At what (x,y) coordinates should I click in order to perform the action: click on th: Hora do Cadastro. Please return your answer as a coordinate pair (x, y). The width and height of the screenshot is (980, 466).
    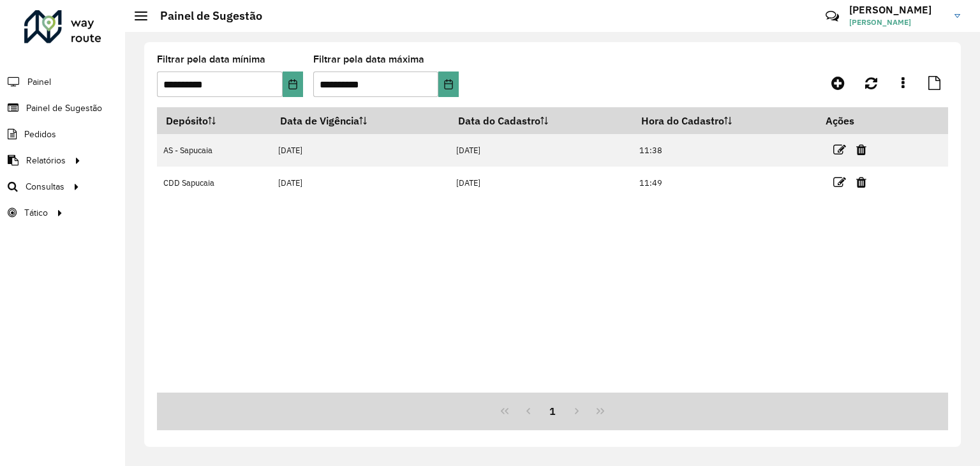
    Looking at the image, I should click on (725, 121).